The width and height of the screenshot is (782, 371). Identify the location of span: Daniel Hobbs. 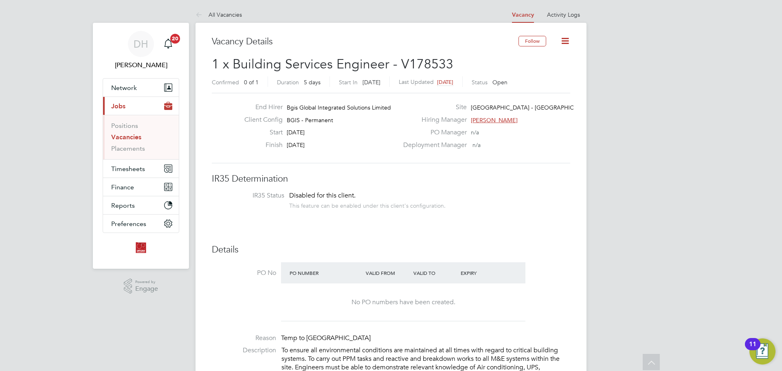
(141, 65).